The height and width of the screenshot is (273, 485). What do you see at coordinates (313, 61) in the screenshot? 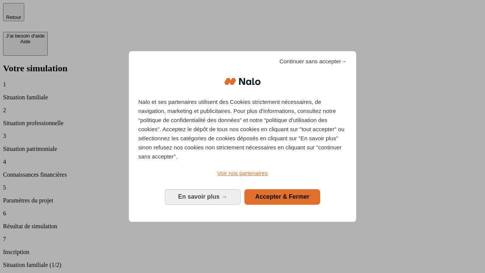
I see `span: Continuer sans accepter→` at bounding box center [313, 61].